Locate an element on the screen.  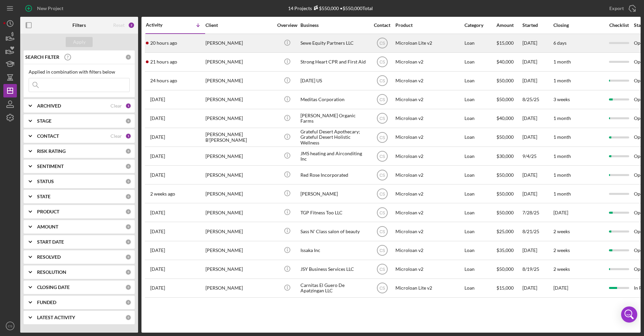
div: $550,000 is located at coordinates (325, 8).